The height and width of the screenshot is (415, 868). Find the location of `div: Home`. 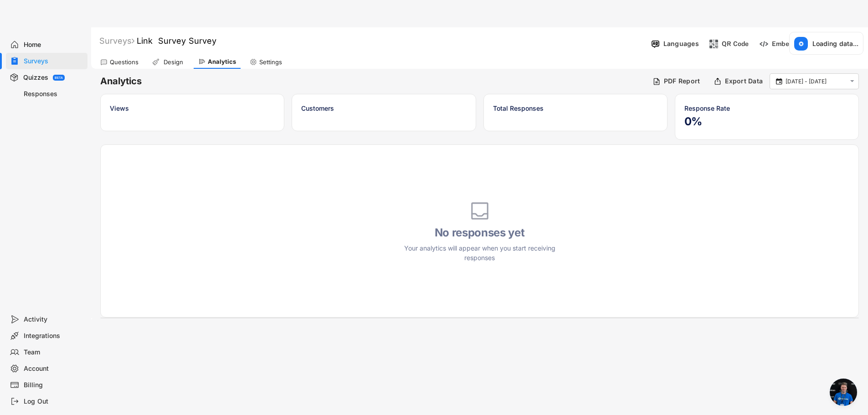

div: Home is located at coordinates (53, 45).